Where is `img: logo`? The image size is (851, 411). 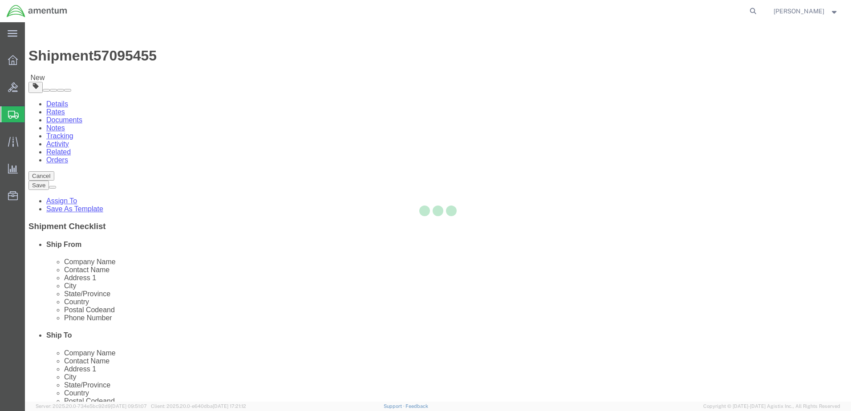
img: logo is located at coordinates (37, 11).